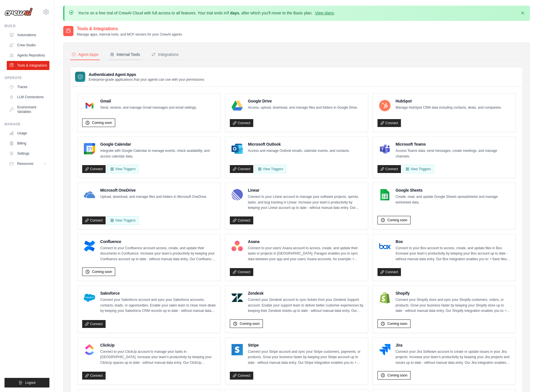 Image resolution: width=539 pixels, height=392 pixels. Describe the element at coordinates (305, 305) in the screenshot. I see `p: Connect your Zendesk account to sync tickets from your Zendesk Support account. Enable your suppo...` at that location.